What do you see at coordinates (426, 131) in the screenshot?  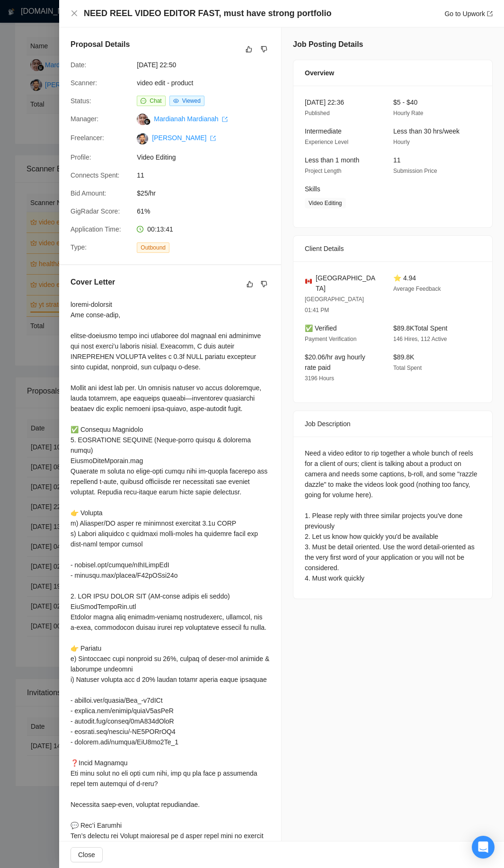 I see `span: Less than 30 hrs/week` at bounding box center [426, 131].